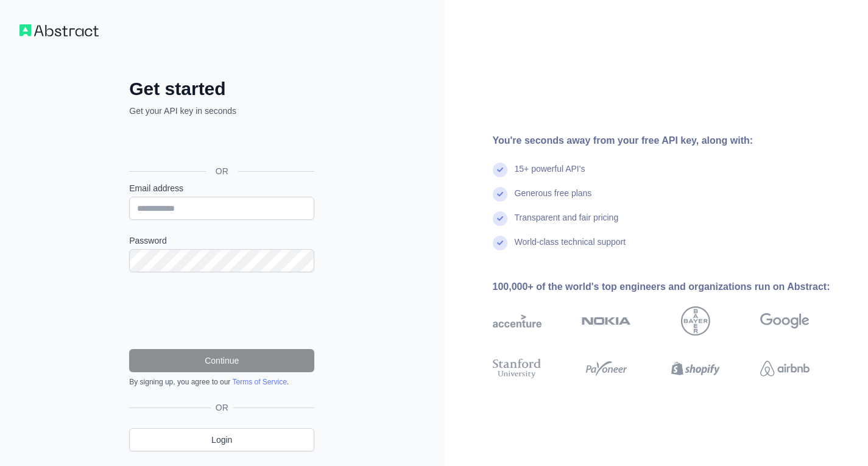 Image resolution: width=868 pixels, height=466 pixels. Describe the element at coordinates (222, 110) in the screenshot. I see `p: Get your API key in seconds` at that location.